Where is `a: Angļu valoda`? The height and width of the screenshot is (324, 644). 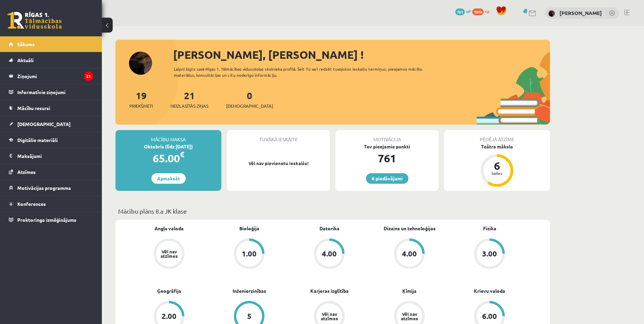
a: Angļu valoda is located at coordinates (169, 228).